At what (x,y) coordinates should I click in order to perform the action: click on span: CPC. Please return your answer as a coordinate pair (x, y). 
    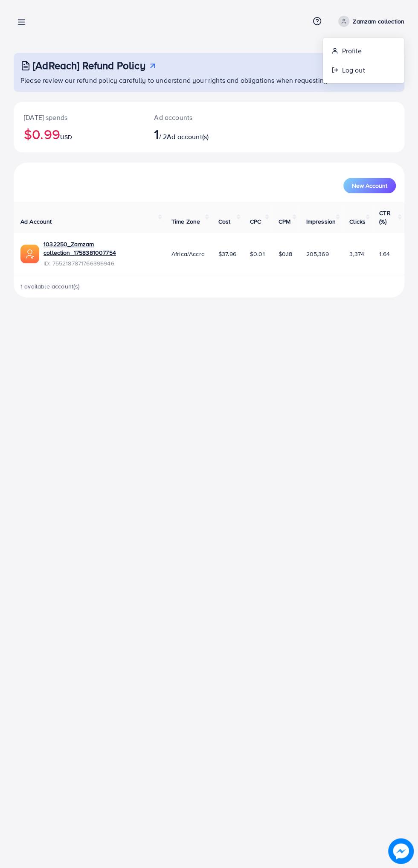
    Looking at the image, I should click on (255, 221).